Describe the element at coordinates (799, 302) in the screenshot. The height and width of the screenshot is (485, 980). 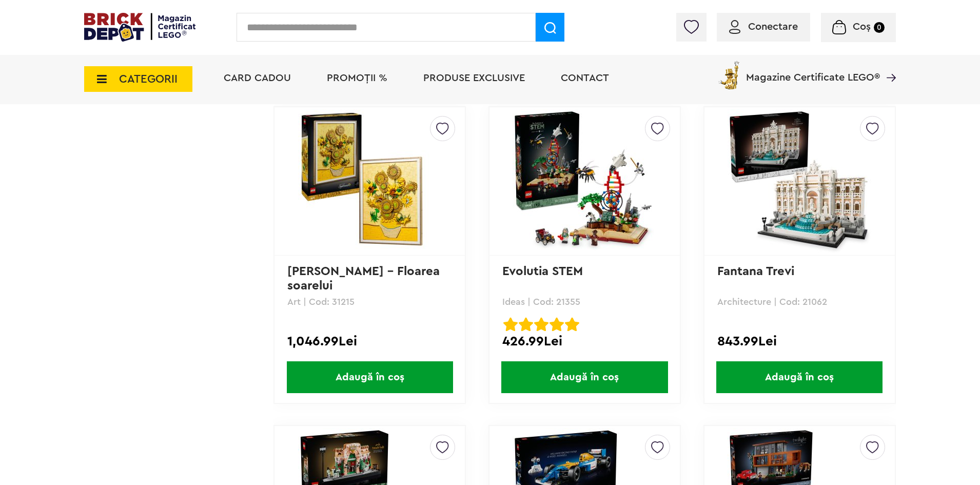
I see `p: Architecture | Cod: 21062` at that location.